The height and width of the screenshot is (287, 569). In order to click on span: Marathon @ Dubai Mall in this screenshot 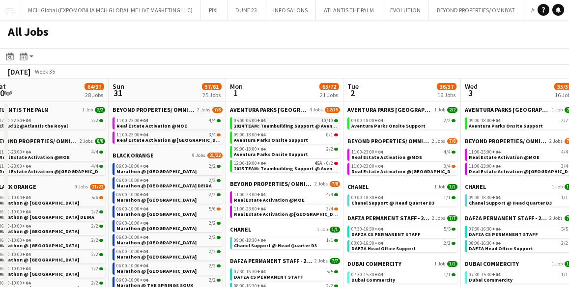, I will do `click(156, 271)`.